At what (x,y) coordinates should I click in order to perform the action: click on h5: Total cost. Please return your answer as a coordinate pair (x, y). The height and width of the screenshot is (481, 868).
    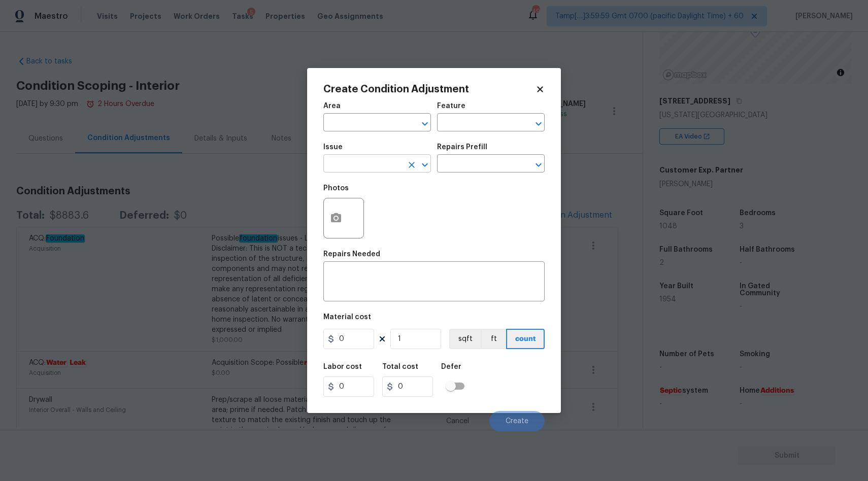
    Looking at the image, I should click on (400, 366).